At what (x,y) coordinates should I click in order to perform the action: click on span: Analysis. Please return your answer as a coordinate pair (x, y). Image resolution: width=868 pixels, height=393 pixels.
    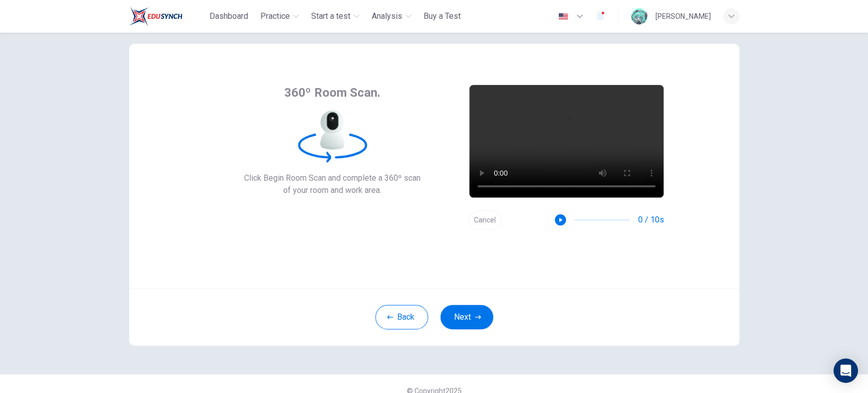
    Looking at the image, I should click on (387, 16).